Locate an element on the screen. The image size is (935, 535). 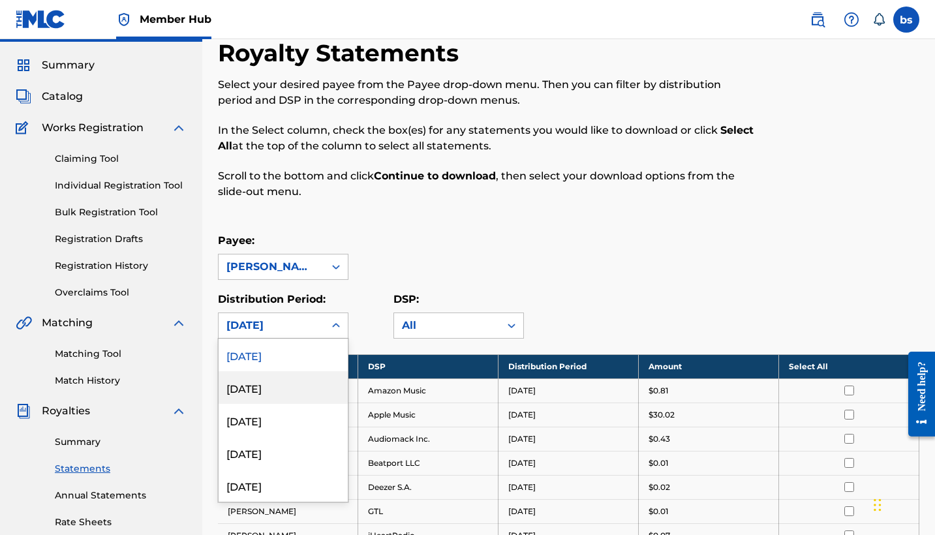
img: Summary is located at coordinates (23, 65).